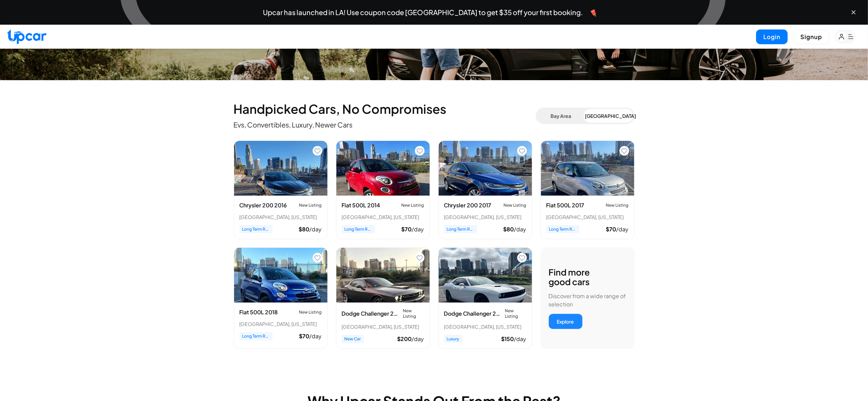  What do you see at coordinates (566, 322) in the screenshot?
I see `button: Explore` at bounding box center [566, 322].